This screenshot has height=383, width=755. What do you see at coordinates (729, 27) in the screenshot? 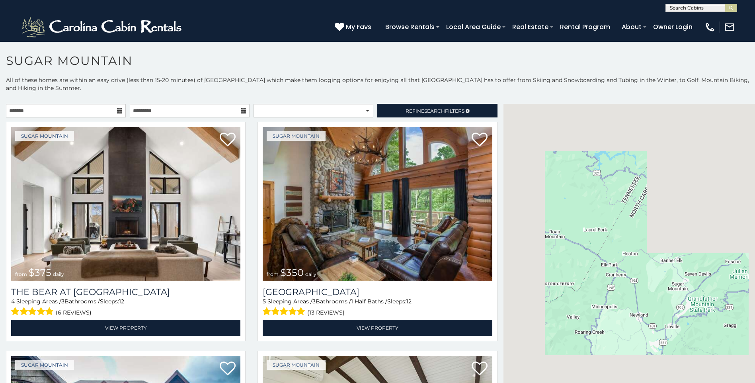
I see `img: mail-regular-white.png` at bounding box center [729, 27].